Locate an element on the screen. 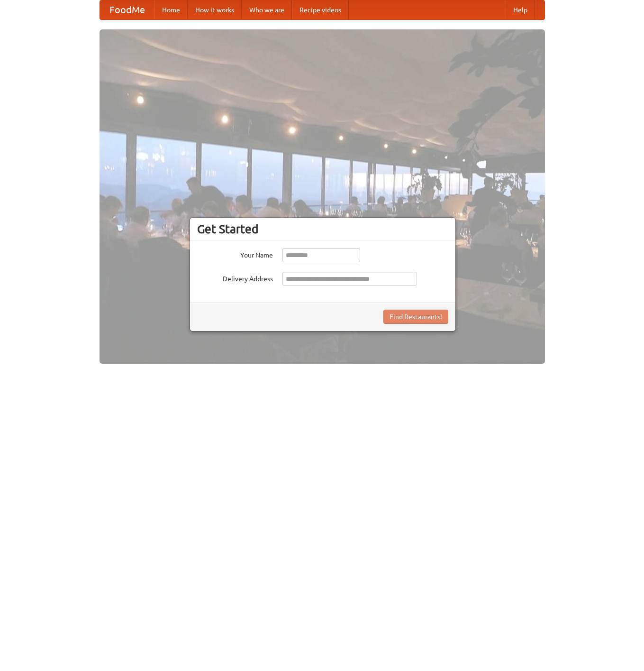  a: How it works is located at coordinates (214, 10).